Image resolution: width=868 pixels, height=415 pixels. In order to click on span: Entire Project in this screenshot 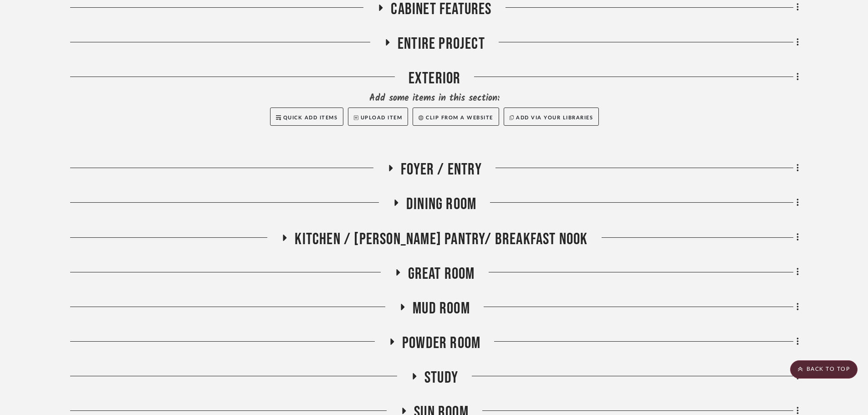, I will do `click(441, 44)`.